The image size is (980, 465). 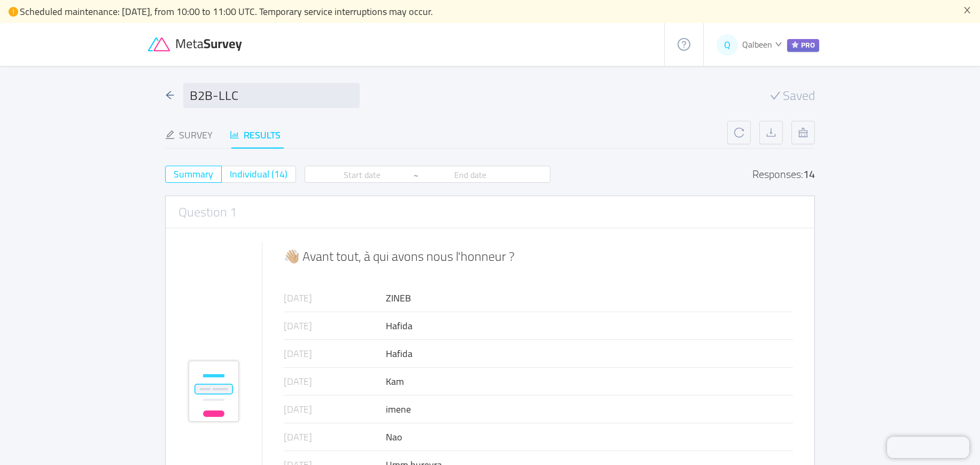 What do you see at coordinates (784, 174) in the screenshot?
I see `div: Responses:` at bounding box center [784, 174].